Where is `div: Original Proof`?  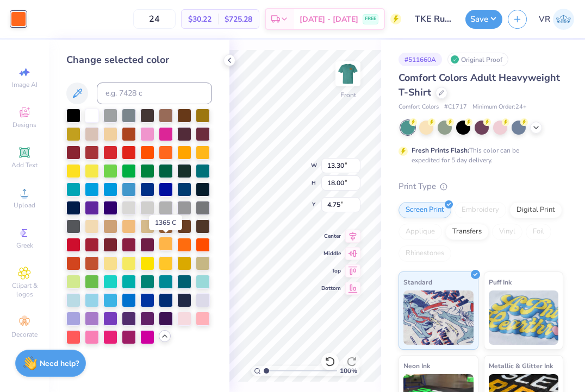 div: Original Proof is located at coordinates (478, 59).